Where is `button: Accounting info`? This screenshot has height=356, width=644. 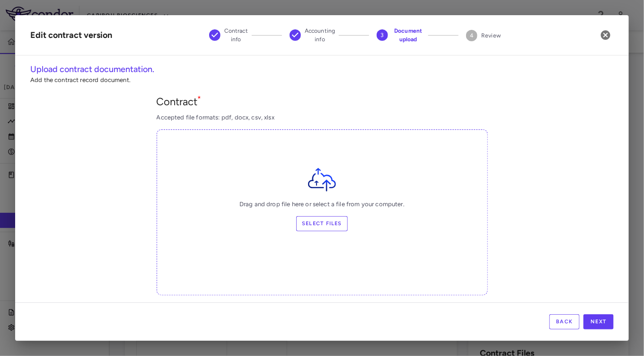 button: Accounting info is located at coordinates (313, 35).